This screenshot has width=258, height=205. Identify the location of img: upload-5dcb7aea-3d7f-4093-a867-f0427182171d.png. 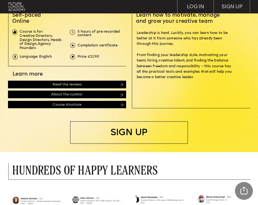
(72, 32).